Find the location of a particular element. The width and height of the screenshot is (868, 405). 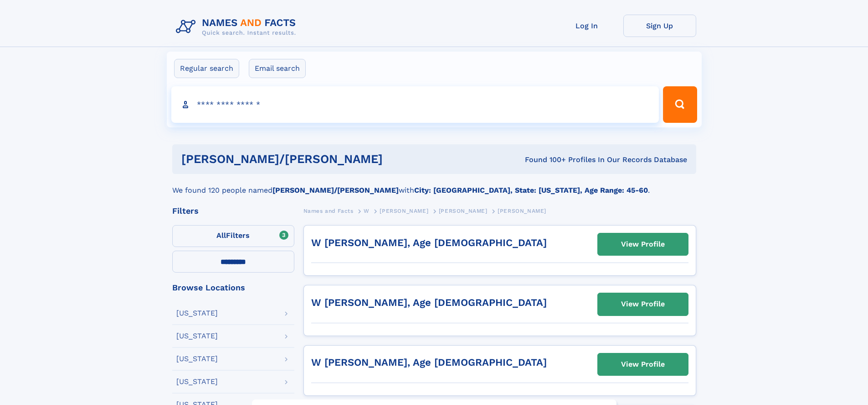

label: Regular search is located at coordinates (206, 69).